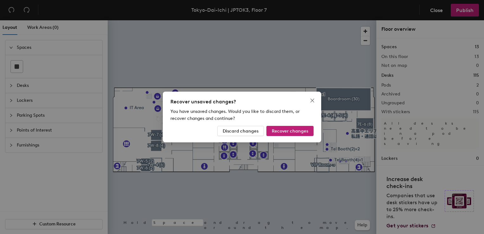 This screenshot has width=484, height=234. Describe the element at coordinates (290, 131) in the screenshot. I see `span: Recover changes` at that location.